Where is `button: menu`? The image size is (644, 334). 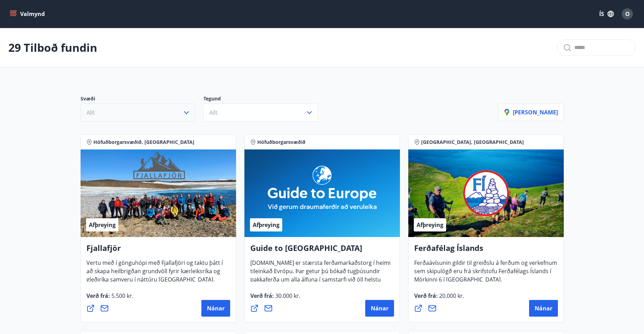 button: menu is located at coordinates (28, 14).